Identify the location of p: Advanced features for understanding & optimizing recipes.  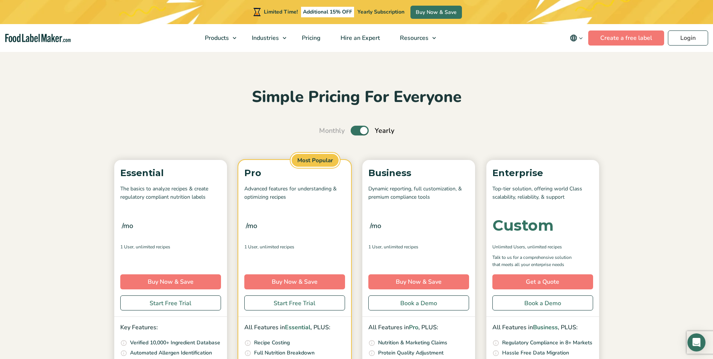
(295, 193).